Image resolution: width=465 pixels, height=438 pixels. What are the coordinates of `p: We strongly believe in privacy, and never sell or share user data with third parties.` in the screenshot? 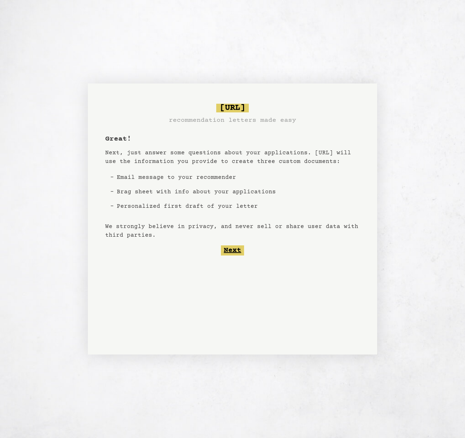 It's located at (233, 231).